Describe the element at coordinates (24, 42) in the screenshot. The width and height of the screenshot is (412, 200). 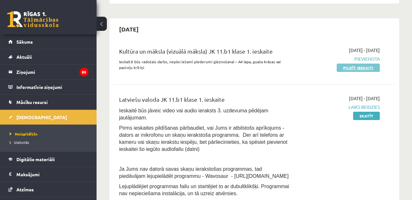
I see `span: Sākums` at that location.